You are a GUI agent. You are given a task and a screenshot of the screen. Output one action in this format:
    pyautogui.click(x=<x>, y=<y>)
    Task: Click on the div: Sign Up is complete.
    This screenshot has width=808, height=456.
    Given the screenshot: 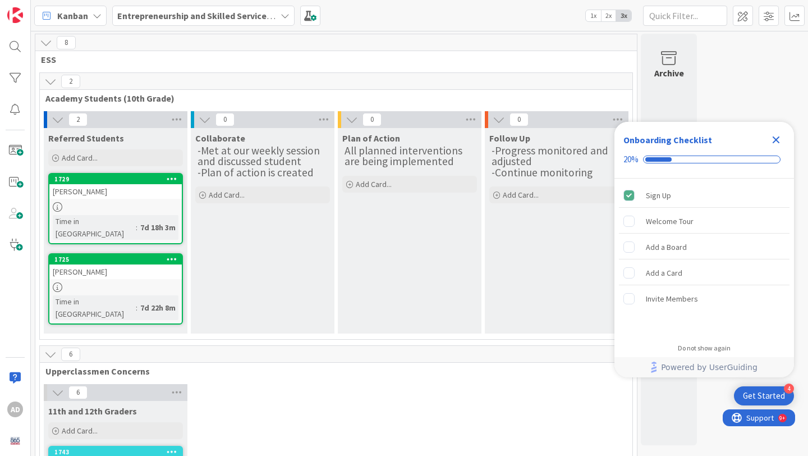 What is the action you would take?
    pyautogui.click(x=704, y=195)
    